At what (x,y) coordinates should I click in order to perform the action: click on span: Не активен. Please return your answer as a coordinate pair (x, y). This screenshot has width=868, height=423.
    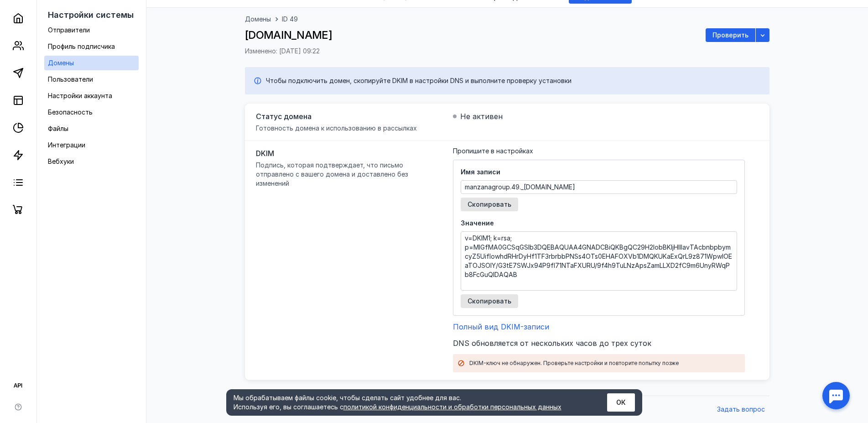
    Looking at the image, I should click on (481, 116).